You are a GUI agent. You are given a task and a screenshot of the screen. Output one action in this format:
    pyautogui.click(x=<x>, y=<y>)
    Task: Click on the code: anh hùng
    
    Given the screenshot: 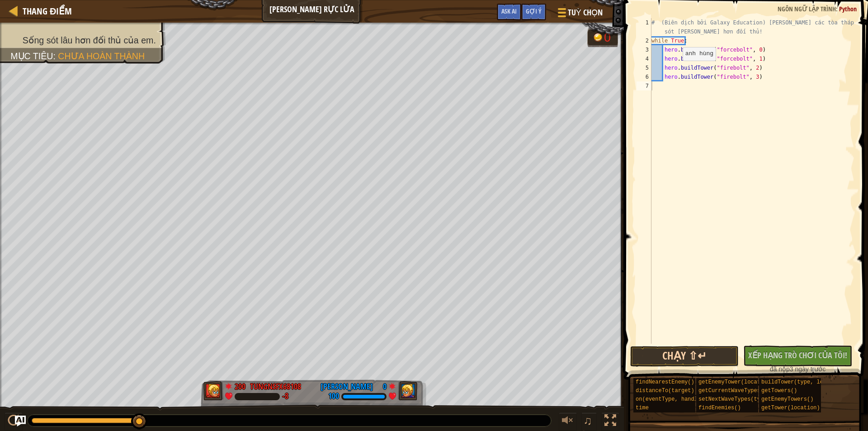 What is the action you would take?
    pyautogui.click(x=699, y=53)
    